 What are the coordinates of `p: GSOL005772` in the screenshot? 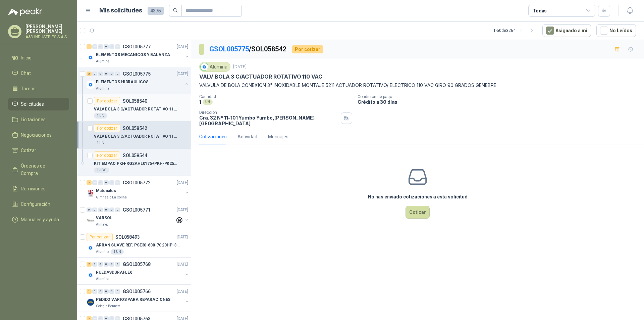 It's located at (137, 182).